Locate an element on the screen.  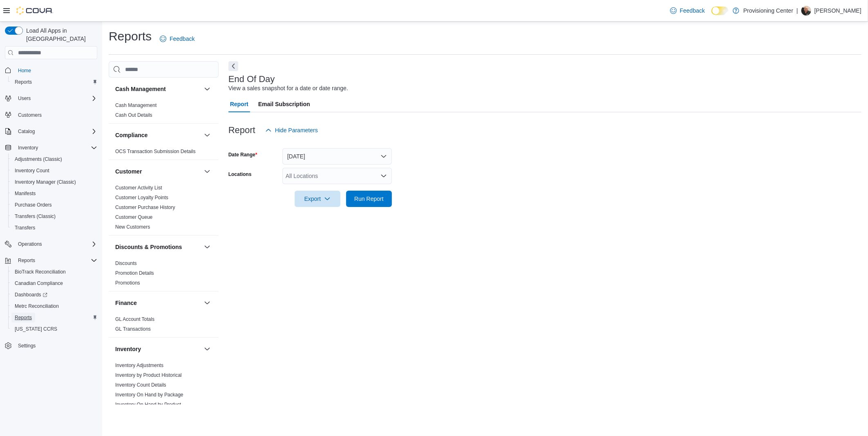
div: Cash Management is located at coordinates (163, 112).